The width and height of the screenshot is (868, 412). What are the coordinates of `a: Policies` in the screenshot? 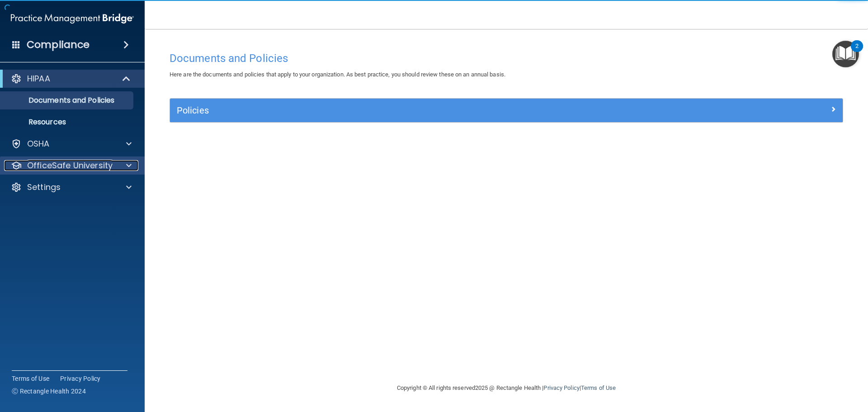 It's located at (506, 110).